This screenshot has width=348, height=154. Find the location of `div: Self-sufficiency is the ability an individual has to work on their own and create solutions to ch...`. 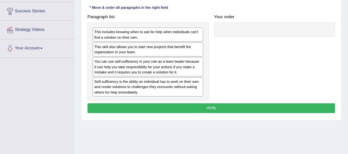

div: Self-sufficiency is the ability an individual has to work on their own and create solutions to ch... is located at coordinates (148, 87).